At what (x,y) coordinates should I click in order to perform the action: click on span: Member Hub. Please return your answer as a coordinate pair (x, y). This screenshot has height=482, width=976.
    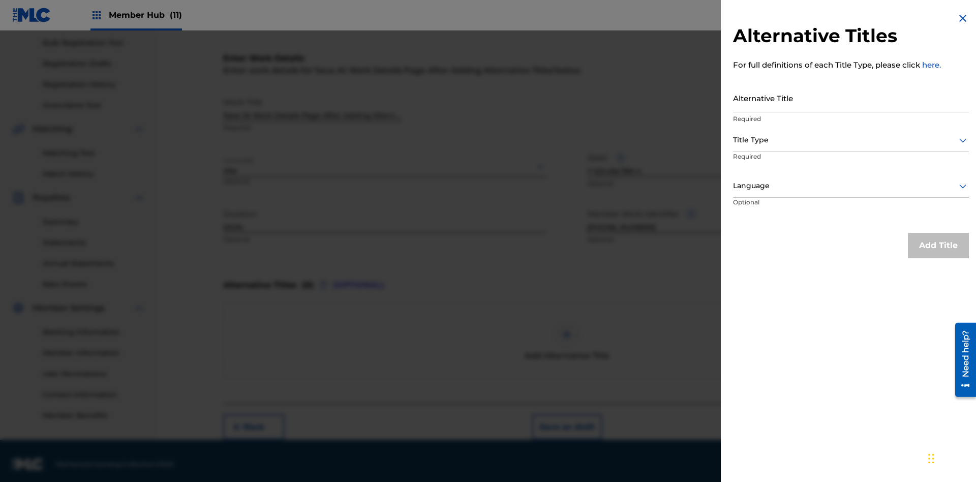
    Looking at the image, I should click on (145, 15).